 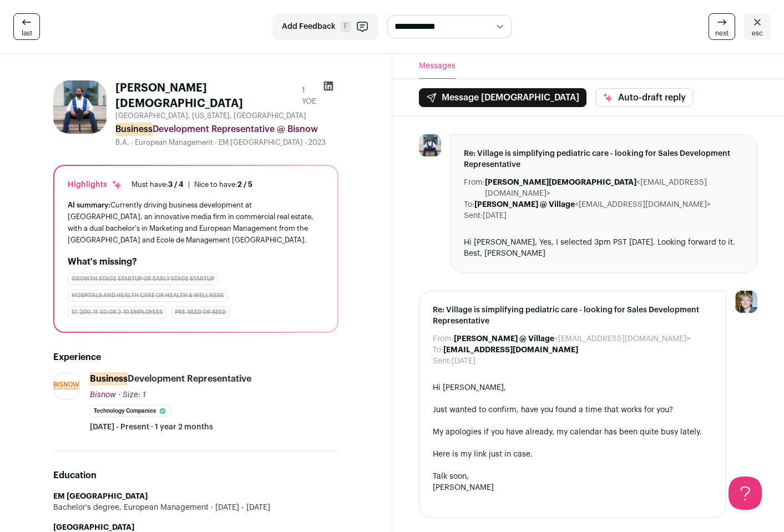 What do you see at coordinates (573, 433) in the screenshot?
I see `div: My apologies if you have already, my calendar has been quite busy lately.` at bounding box center [573, 433].